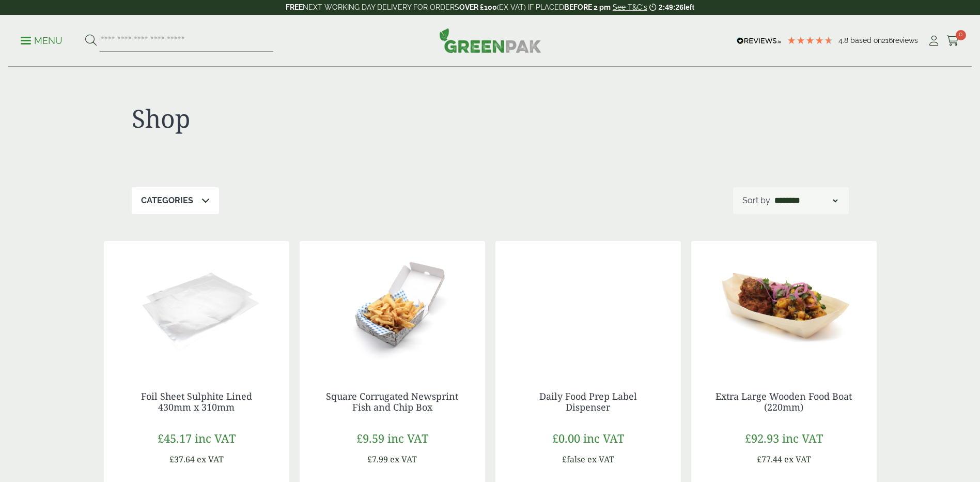 This screenshot has height=482, width=980. What do you see at coordinates (866, 40) in the screenshot?
I see `span: Based on` at bounding box center [866, 40].